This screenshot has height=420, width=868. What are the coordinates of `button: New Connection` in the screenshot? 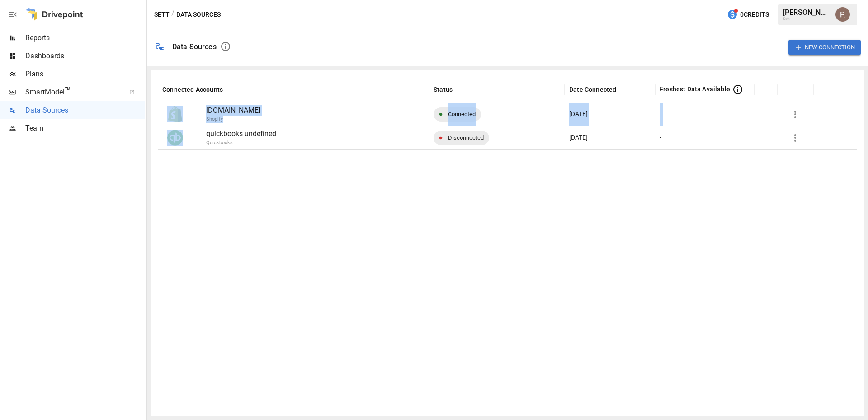 It's located at (825, 47).